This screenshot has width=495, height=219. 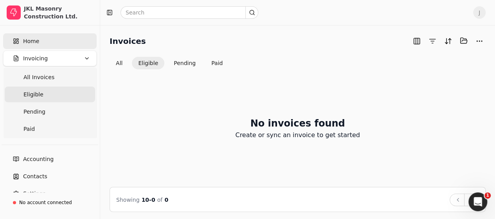 What do you see at coordinates (34, 193) in the screenshot?
I see `span: Settings` at bounding box center [34, 193].